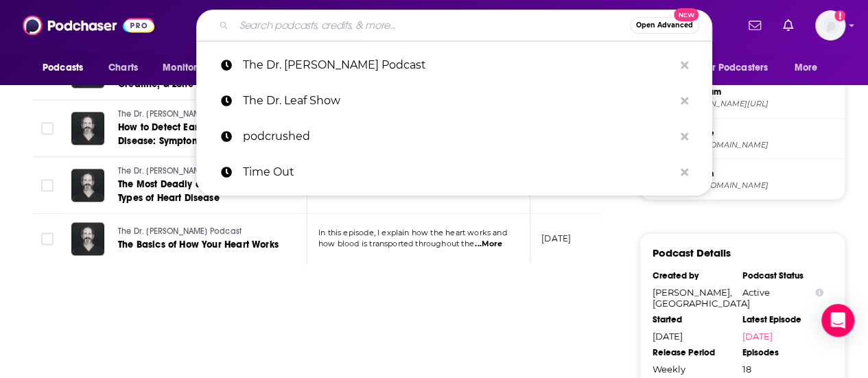 This screenshot has height=378, width=868. Describe the element at coordinates (89, 26) in the screenshot. I see `img: Podchaser - Follow, Share and Rate Podcasts` at that location.